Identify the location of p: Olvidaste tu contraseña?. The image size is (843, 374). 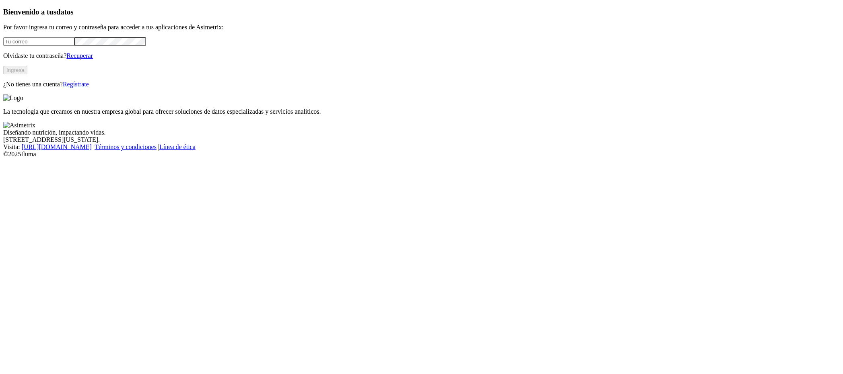
(421, 56).